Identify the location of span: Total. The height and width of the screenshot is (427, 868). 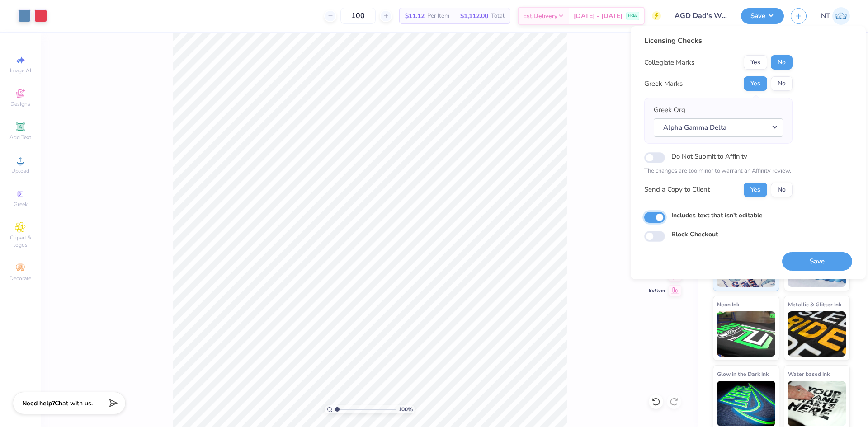
(498, 16).